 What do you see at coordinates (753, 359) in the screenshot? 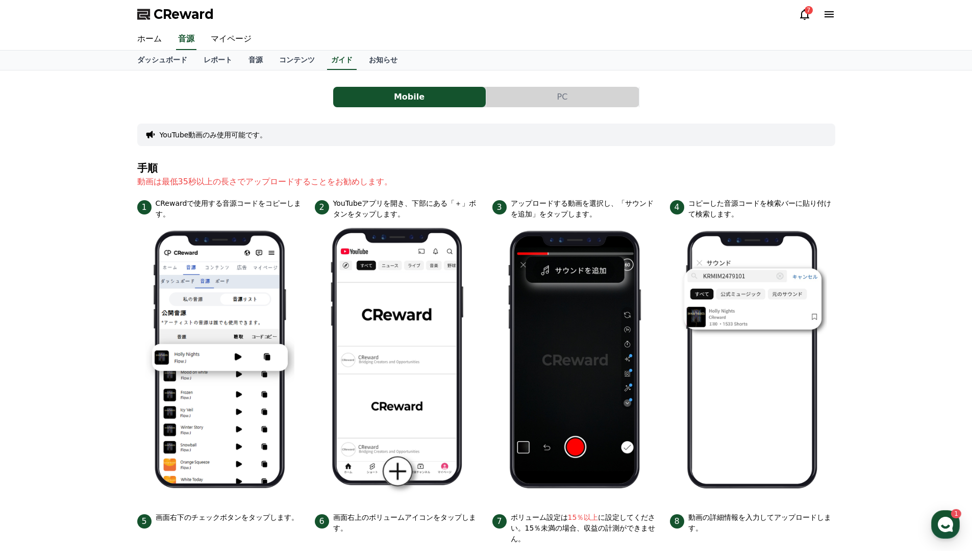
I see `img: 4.png` at bounding box center [753, 359].